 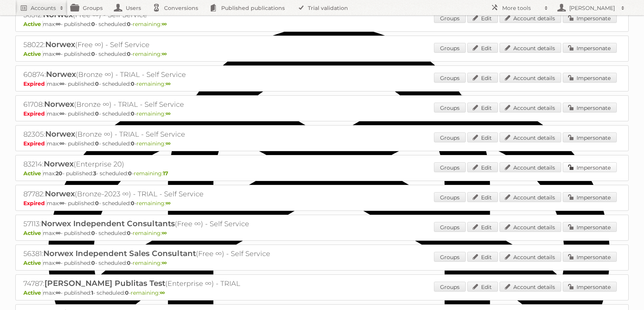 I want to click on h2: 60874: (Bronze ∞) - TRIAL - Self Service, so click(x=158, y=75).